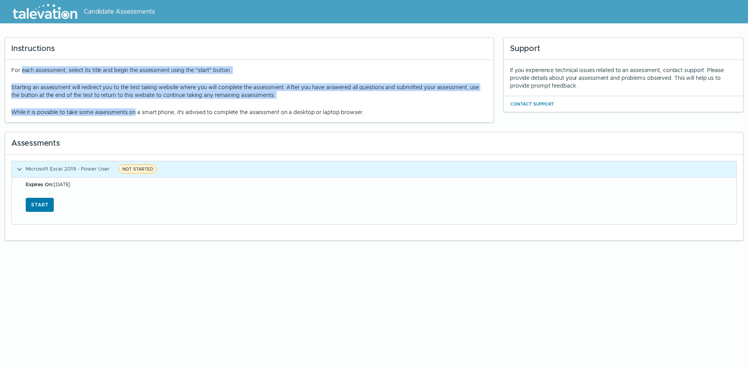  What do you see at coordinates (374, 143) in the screenshot?
I see `div: Assessments` at bounding box center [374, 143].